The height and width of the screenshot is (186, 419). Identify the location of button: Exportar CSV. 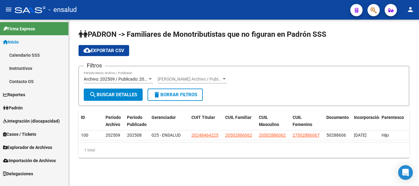
(104, 51).